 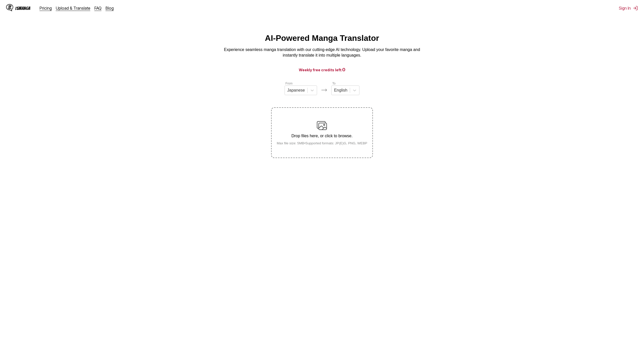 What do you see at coordinates (322, 143) in the screenshot?
I see `small: Max file size: 5MB • Supported formats: JP(E)G, PNG, WEBP` at bounding box center [322, 143].